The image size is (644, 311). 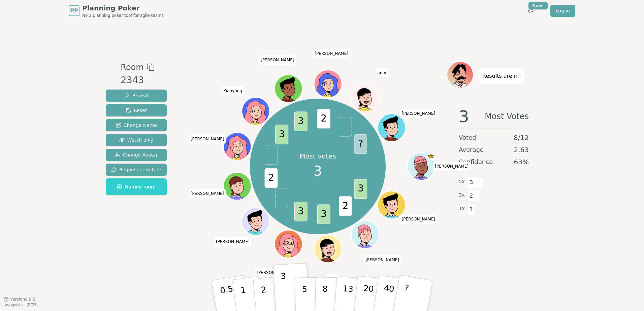 I want to click on span: Change Avatar, so click(x=137, y=155).